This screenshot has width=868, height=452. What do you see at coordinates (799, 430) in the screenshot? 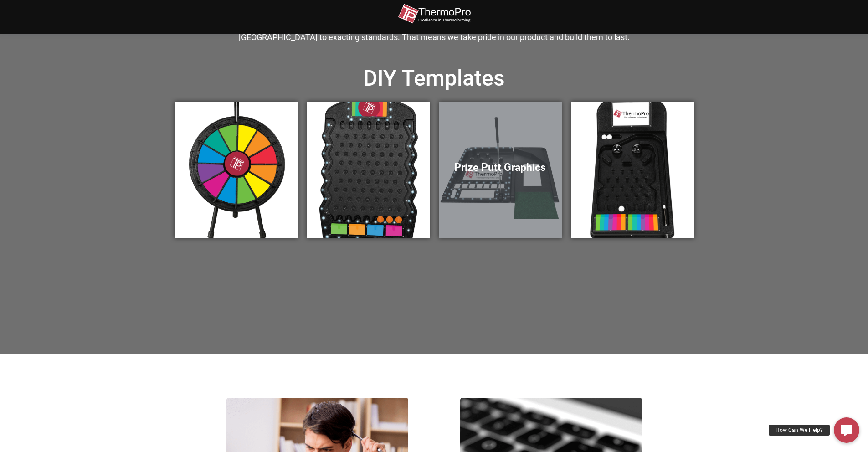
I see `div: How Can We Help?` at bounding box center [799, 430].